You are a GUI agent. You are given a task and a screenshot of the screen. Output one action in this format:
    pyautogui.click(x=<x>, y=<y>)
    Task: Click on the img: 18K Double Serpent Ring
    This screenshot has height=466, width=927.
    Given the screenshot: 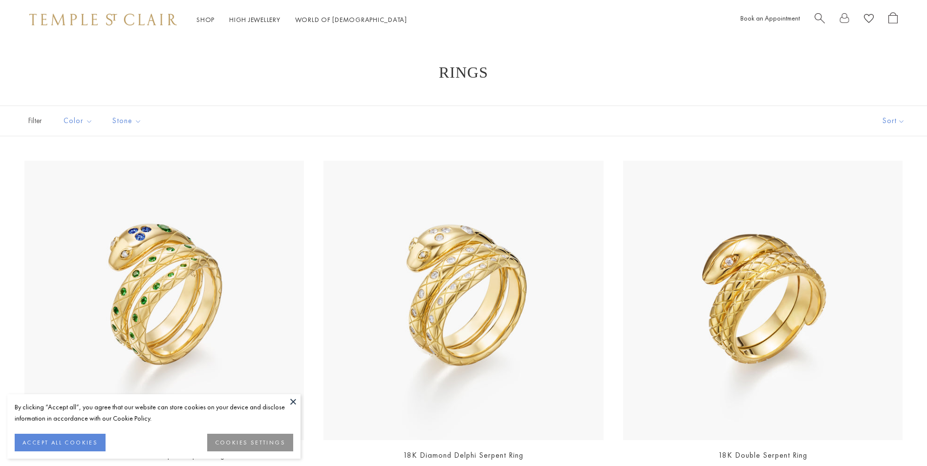 What is the action you would take?
    pyautogui.click(x=763, y=301)
    